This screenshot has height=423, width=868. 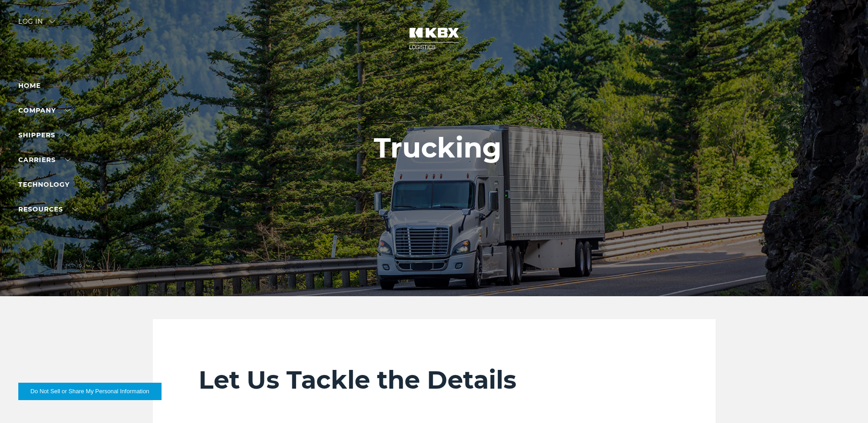 I want to click on a: SHIPPERS, so click(x=44, y=135).